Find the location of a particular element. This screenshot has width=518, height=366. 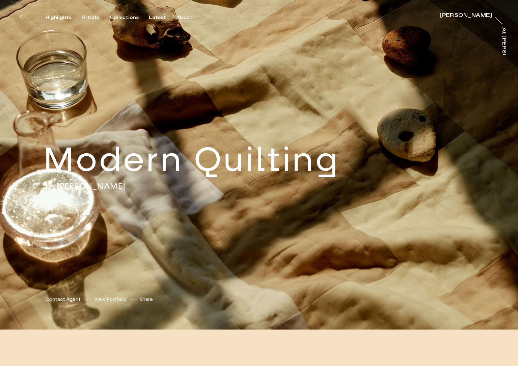

div: About is located at coordinates (184, 18).